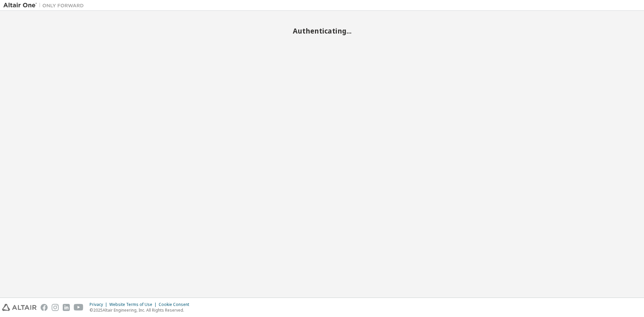 The width and height of the screenshot is (644, 317). Describe the element at coordinates (134, 305) in the screenshot. I see `div: Website Terms of Use` at that location.